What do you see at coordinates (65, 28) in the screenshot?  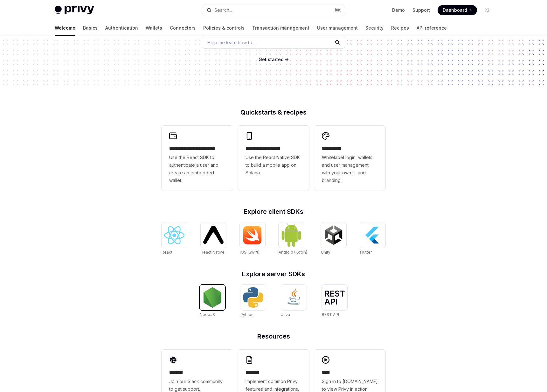 I see `a: Welcome` at bounding box center [65, 28].